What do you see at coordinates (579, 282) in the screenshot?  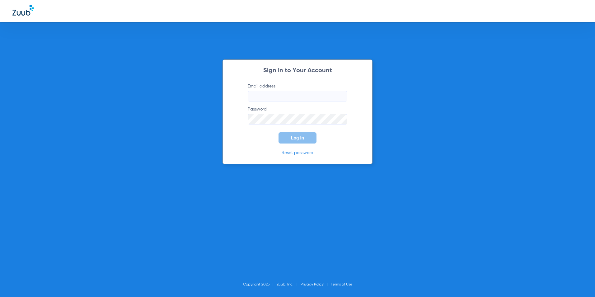 I see `div: Chat Widget` at bounding box center [579, 282].